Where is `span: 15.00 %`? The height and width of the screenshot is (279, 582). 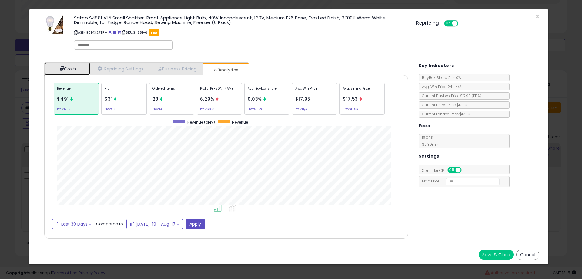 span: 15.00 % is located at coordinates (429, 141).